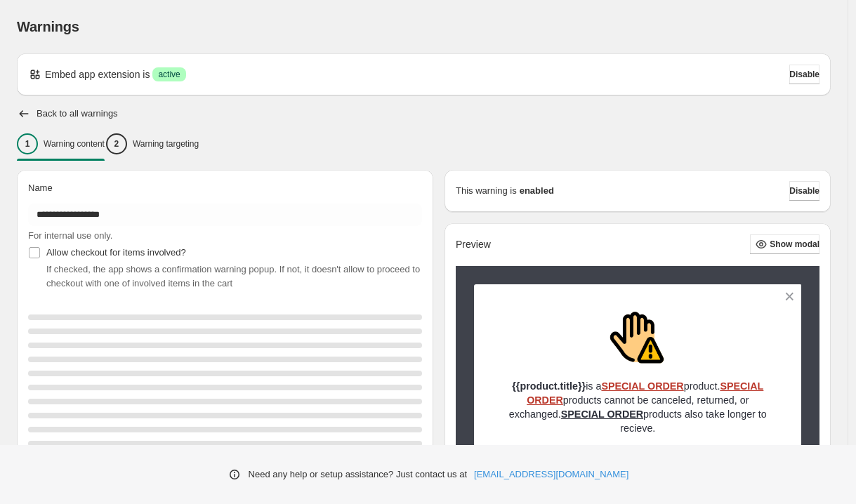 The width and height of the screenshot is (856, 504). I want to click on h2: Preview, so click(474, 244).